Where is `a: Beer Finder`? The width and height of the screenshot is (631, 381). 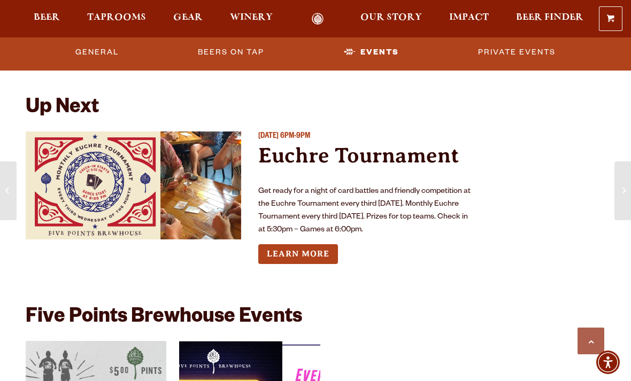 a: Beer Finder is located at coordinates (550, 19).